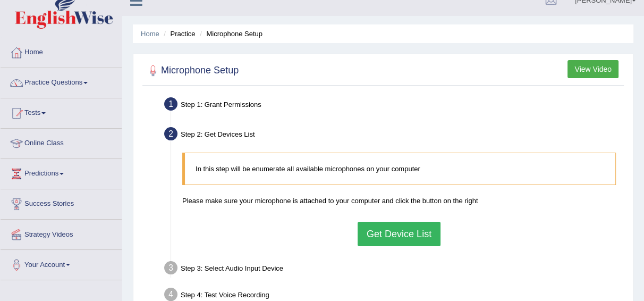 The height and width of the screenshot is (301, 644). I want to click on a: Your Account, so click(61, 263).